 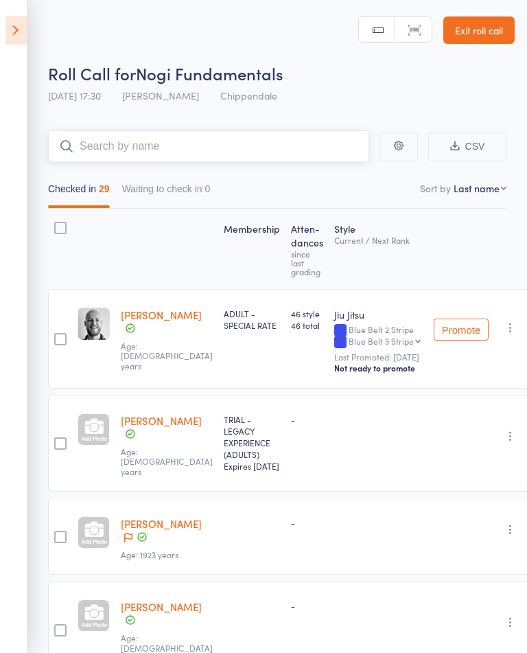 What do you see at coordinates (477, 188) in the screenshot?
I see `div: Last name` at bounding box center [477, 188].